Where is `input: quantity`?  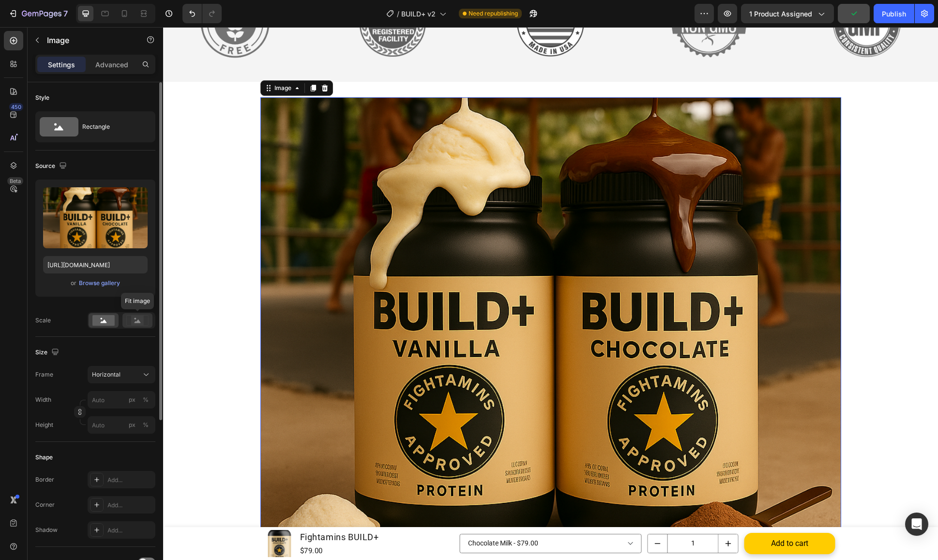
input: quantity is located at coordinates (530, 517).